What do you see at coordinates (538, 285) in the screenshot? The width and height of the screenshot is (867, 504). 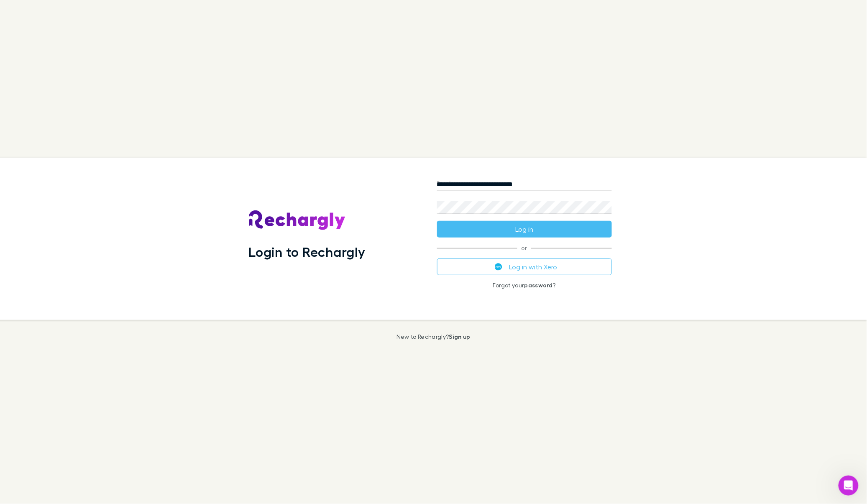 I see `a: password` at bounding box center [538, 285].